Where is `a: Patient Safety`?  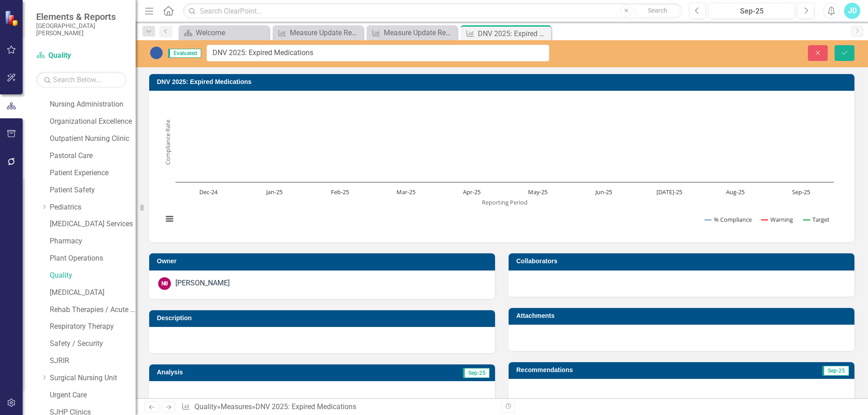 a: Patient Safety is located at coordinates (93, 191).